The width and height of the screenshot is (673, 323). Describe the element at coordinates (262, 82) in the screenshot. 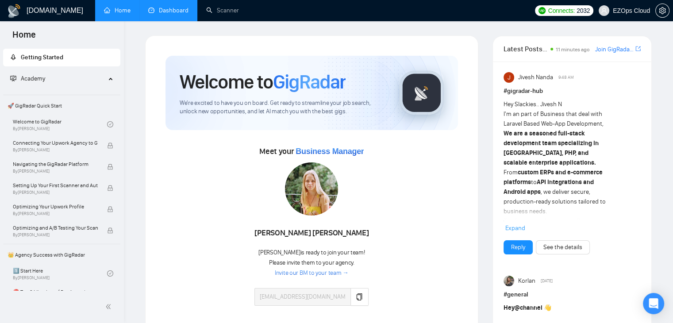

I see `h1: Welcome to` at that location.